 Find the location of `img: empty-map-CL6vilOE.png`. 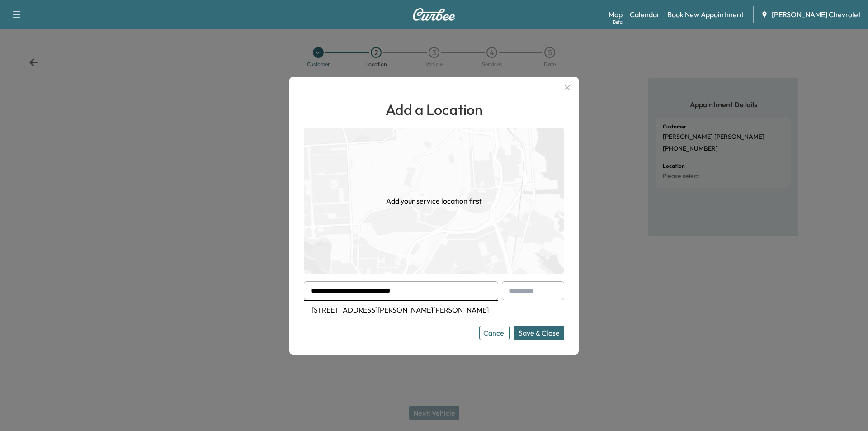

img: empty-map-CL6vilOE.png is located at coordinates (434, 201).